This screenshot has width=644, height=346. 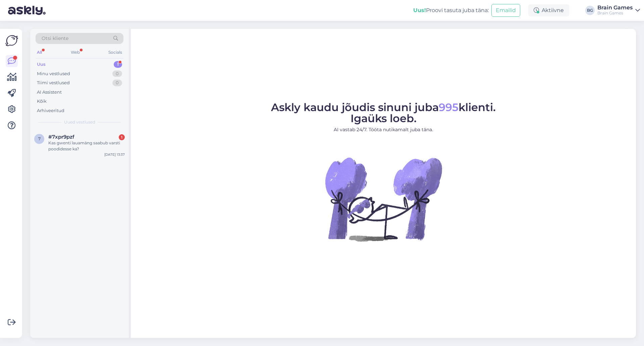 I want to click on img: Askly Logo, so click(x=12, y=41).